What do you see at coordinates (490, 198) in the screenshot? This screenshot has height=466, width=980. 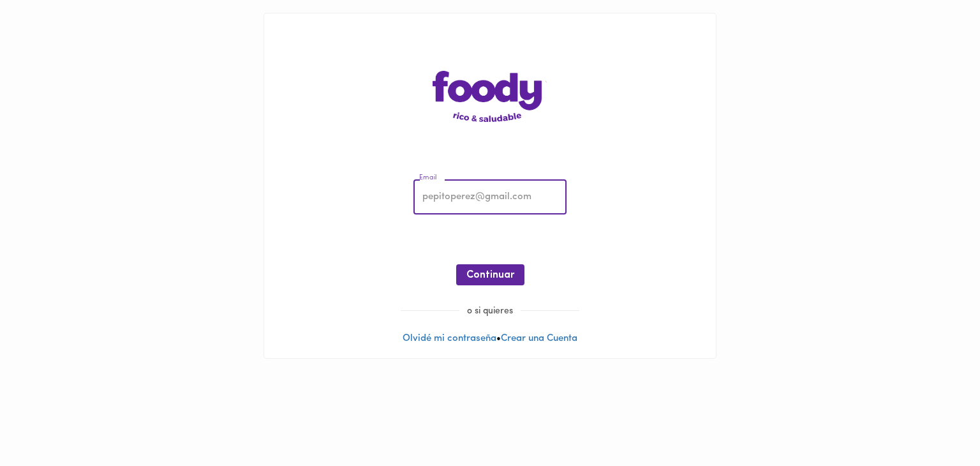 I see `input: pepitoperez@gmail.com` at bounding box center [490, 198].